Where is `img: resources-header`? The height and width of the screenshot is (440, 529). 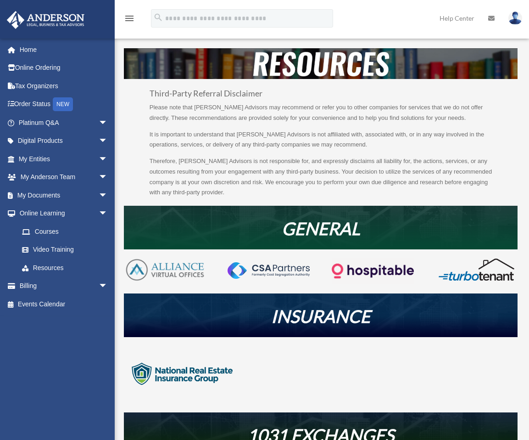 img: resources-header is located at coordinates (321, 63).